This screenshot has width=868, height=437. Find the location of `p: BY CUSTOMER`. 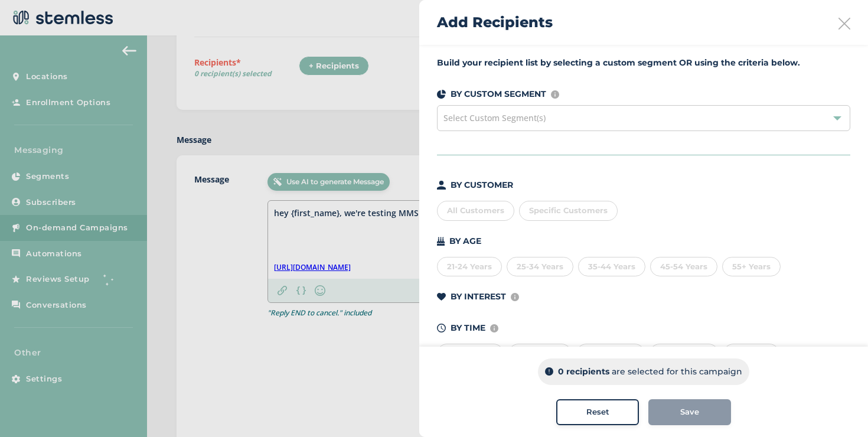

p: BY CUSTOMER is located at coordinates (482, 185).